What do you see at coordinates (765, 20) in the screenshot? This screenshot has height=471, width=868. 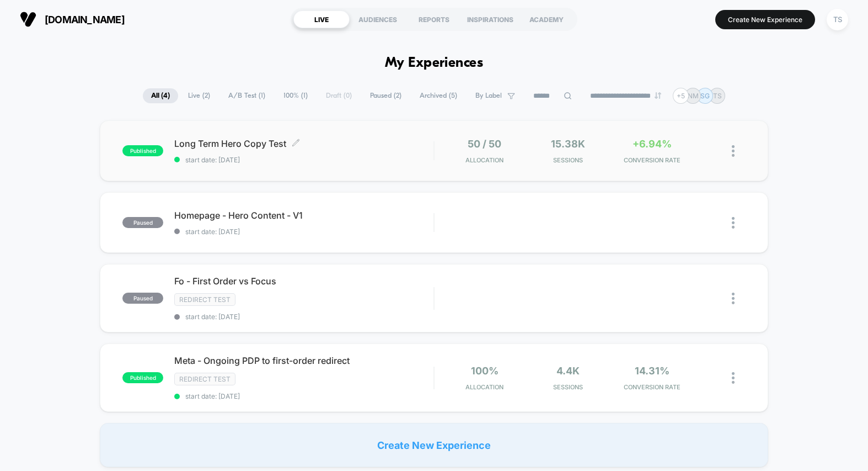 I see `button: Create New Experience` at bounding box center [765, 20].